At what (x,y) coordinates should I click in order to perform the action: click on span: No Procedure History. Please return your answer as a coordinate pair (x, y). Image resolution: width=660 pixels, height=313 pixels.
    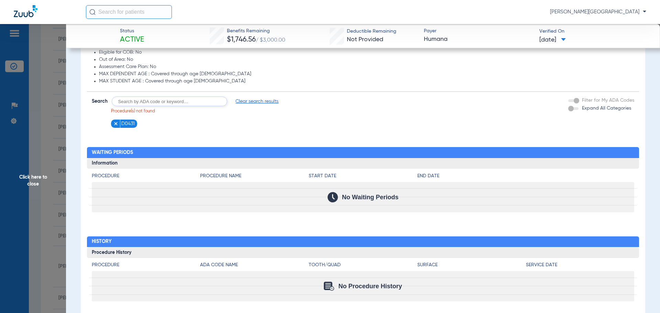
    Looking at the image, I should click on (370, 286).